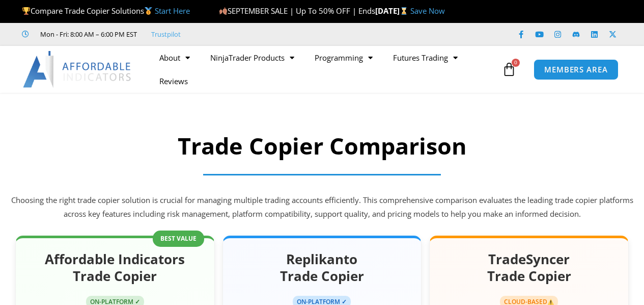 The image size is (644, 305). Describe the element at coordinates (252, 58) in the screenshot. I see `a: NinjaTrader Products` at that location.